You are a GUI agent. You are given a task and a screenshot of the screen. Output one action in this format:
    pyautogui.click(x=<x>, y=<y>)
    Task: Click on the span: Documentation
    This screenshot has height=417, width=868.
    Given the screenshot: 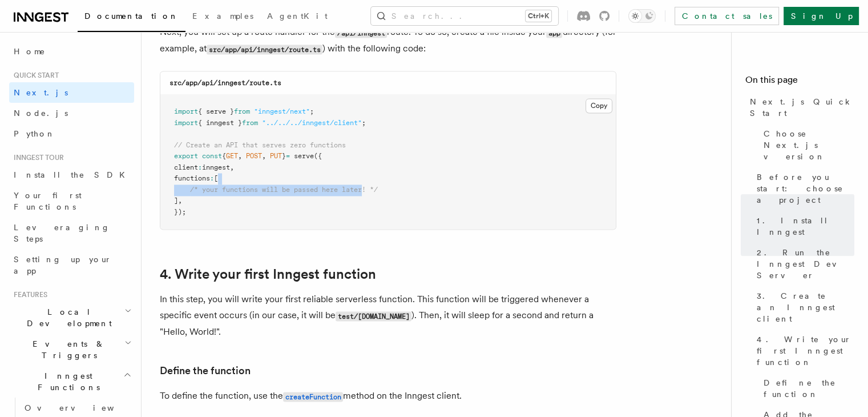 What is the action you would take?
    pyautogui.click(x=131, y=16)
    